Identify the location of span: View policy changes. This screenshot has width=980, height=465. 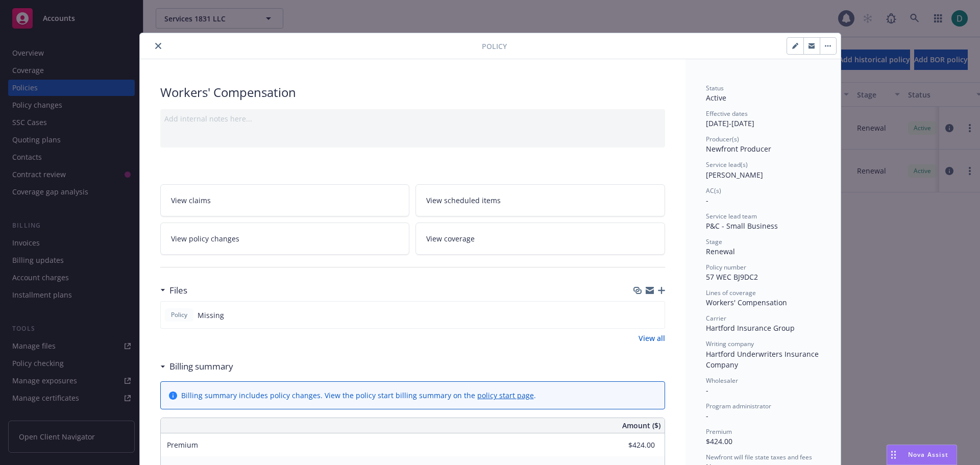
(205, 238).